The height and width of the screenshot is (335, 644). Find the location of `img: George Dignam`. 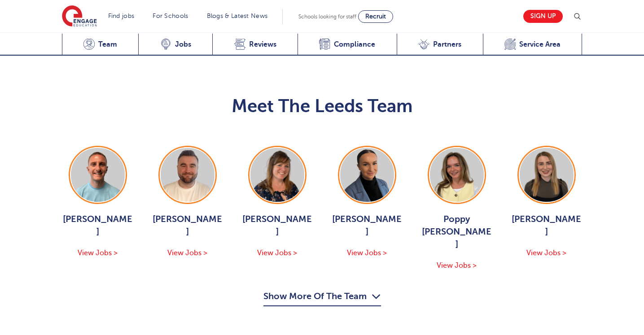

img: George Dignam is located at coordinates (98, 175).